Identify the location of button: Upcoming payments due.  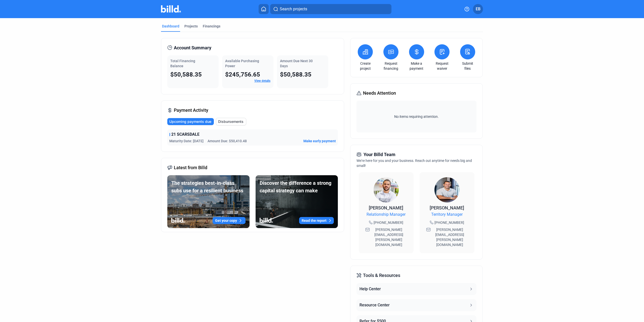
(190, 122).